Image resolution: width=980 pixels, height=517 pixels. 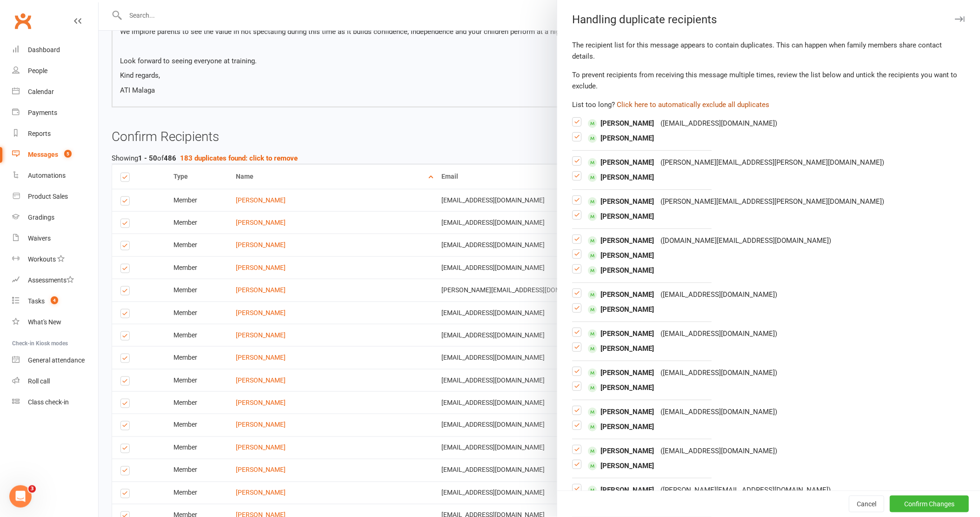 What do you see at coordinates (55, 217) in the screenshot?
I see `a: Gradings` at bounding box center [55, 217].